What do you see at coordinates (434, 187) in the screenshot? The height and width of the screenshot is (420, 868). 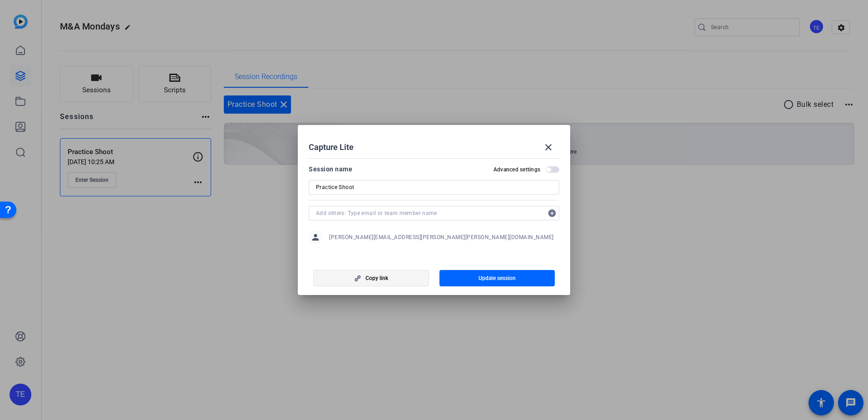 I see `input: Enter Session Name` at bounding box center [434, 187].